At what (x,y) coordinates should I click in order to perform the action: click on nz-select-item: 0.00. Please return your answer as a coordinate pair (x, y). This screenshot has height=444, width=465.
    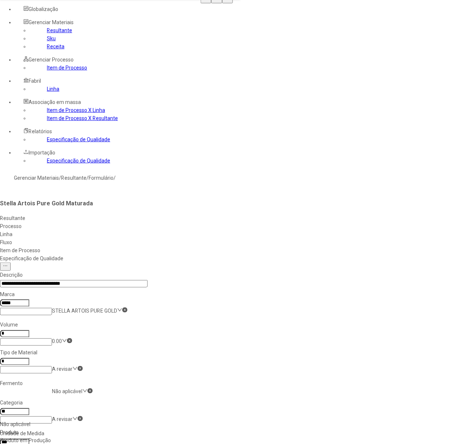
    Looking at the image, I should click on (57, 342).